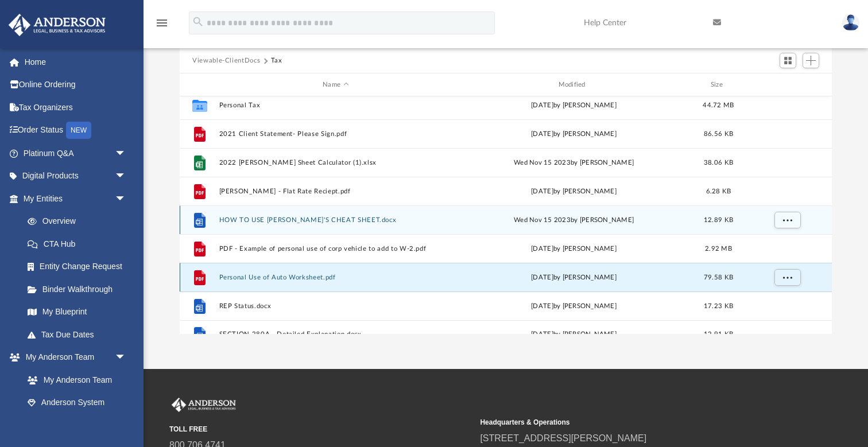 Image resolution: width=868 pixels, height=447 pixels. What do you see at coordinates (335, 306) in the screenshot?
I see `button: REP Status.docx` at bounding box center [335, 306].